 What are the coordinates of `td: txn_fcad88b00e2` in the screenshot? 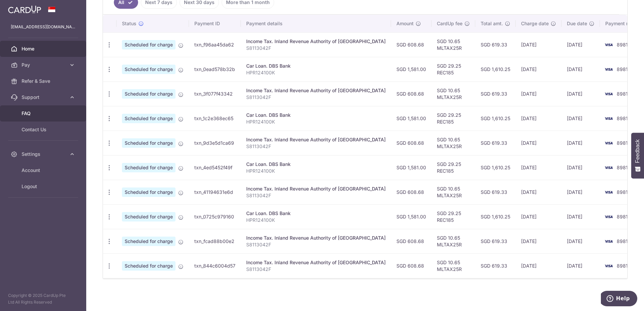 It's located at (215, 241).